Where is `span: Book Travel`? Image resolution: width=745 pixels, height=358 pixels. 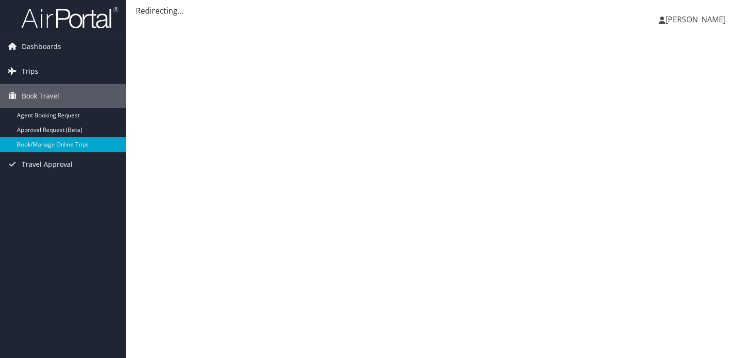 span: Book Travel is located at coordinates (40, 96).